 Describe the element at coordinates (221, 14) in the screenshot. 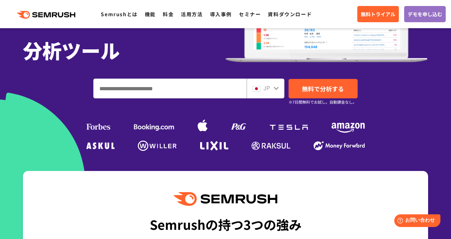

I see `a: 導入事例` at that location.